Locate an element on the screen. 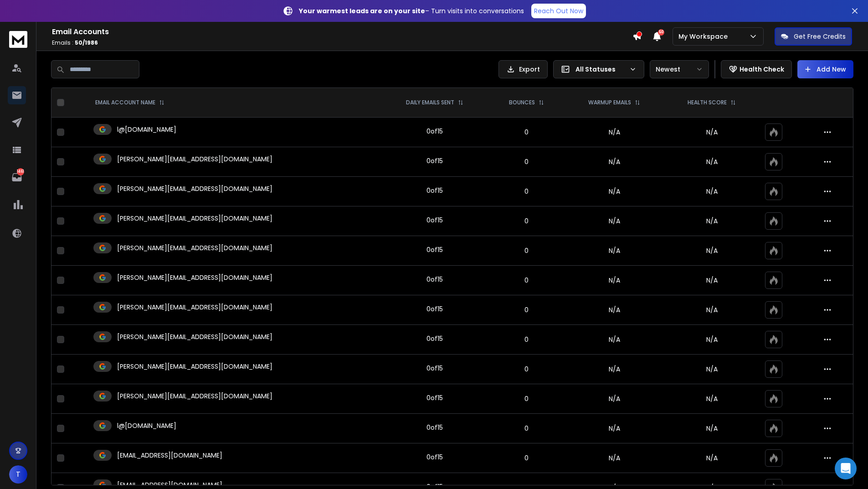  button: Newest is located at coordinates (680, 69).